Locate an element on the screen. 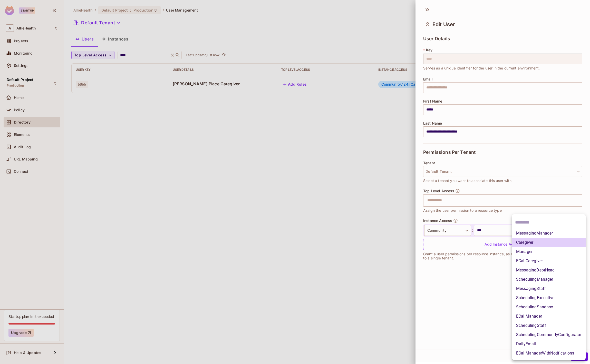 Image resolution: width=590 pixels, height=364 pixels. li: SchedulingManager is located at coordinates (548, 279).